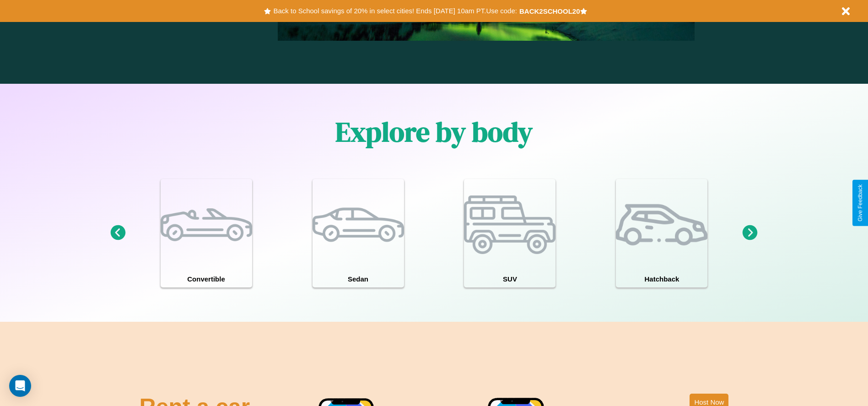  What do you see at coordinates (510, 279) in the screenshot?
I see `h4: SUV` at bounding box center [510, 279].